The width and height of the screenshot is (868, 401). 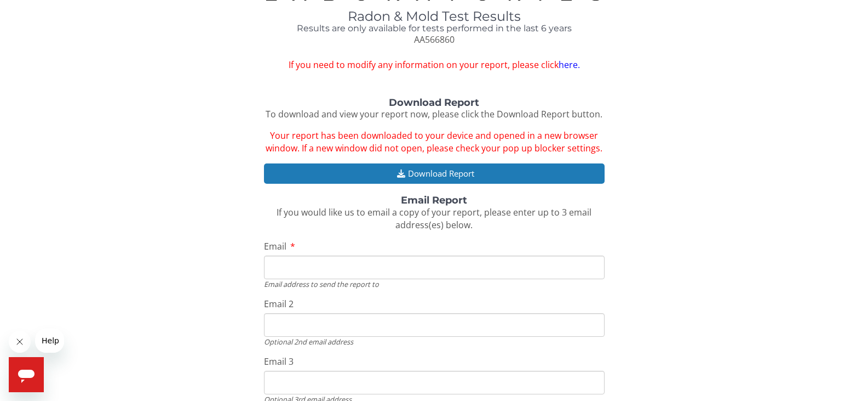 I want to click on div: Optional 2nd email address, so click(x=434, y=341).